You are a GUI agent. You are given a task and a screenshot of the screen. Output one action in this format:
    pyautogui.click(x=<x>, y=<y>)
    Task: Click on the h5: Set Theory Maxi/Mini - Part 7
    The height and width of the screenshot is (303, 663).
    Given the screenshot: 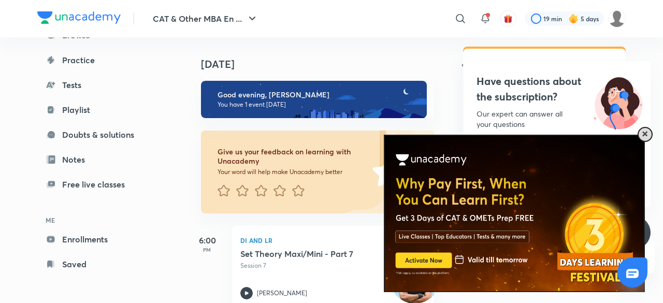 What is the action you would take?
    pyautogui.click(x=304, y=254)
    